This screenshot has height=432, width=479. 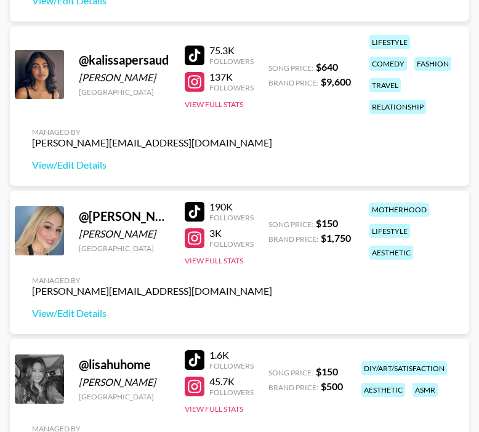 I want to click on div: 3K, so click(x=231, y=233).